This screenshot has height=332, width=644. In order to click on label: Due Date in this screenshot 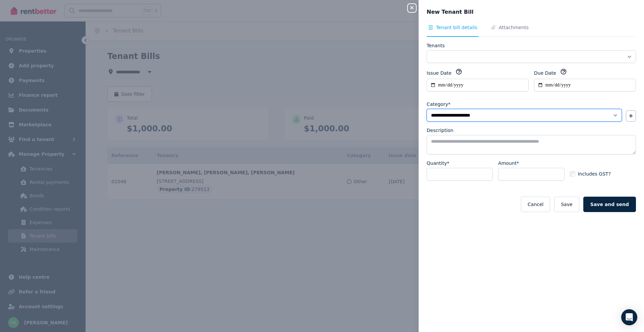, I will do `click(545, 73)`.